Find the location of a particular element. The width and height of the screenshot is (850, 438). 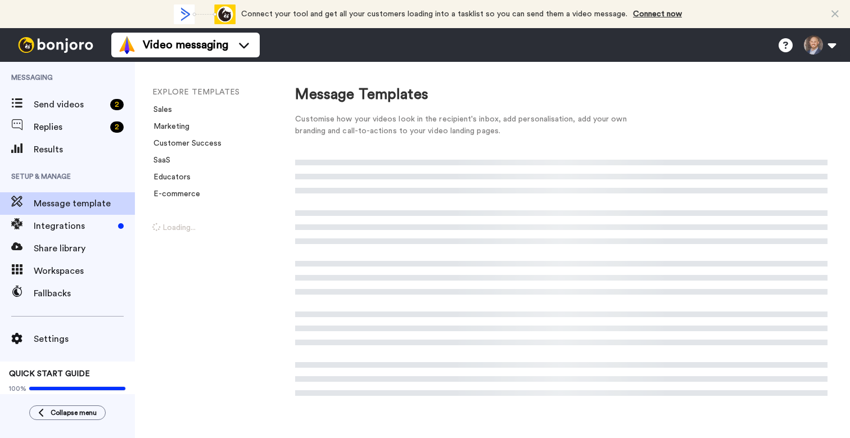

a: Marketing is located at coordinates (168, 126).